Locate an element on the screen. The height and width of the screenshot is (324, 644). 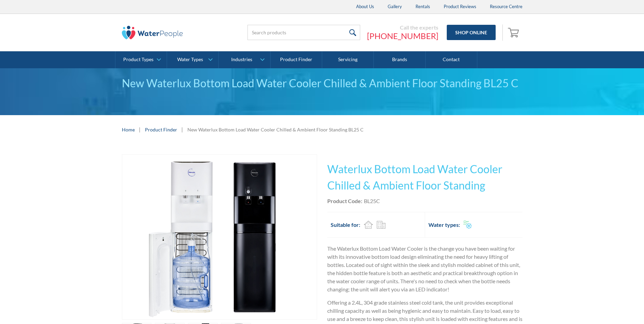
strong: Product Code: is located at coordinates (345, 201).